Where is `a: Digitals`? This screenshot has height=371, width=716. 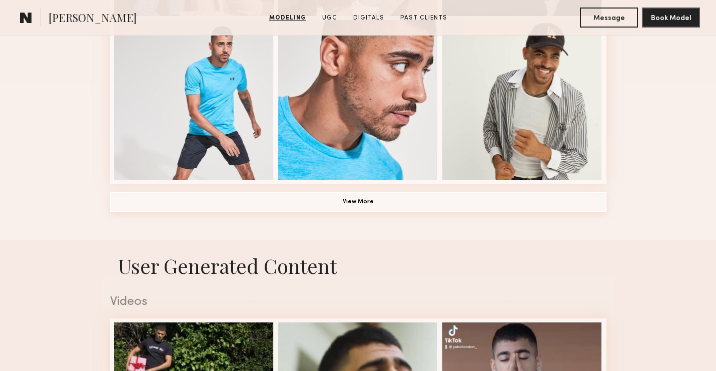
a: Digitals is located at coordinates (369, 18).